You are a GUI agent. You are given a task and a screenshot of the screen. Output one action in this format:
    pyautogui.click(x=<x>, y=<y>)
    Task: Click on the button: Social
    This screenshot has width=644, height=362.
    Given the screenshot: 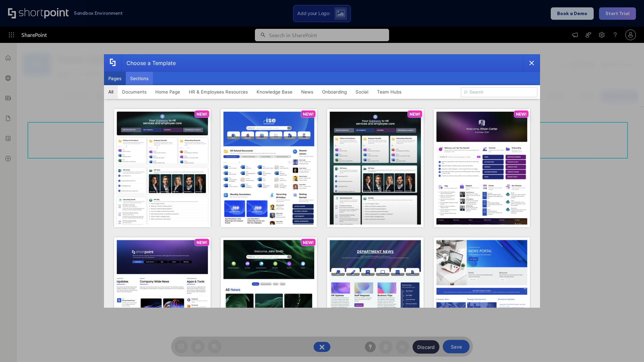 What is the action you would take?
    pyautogui.click(x=362, y=92)
    